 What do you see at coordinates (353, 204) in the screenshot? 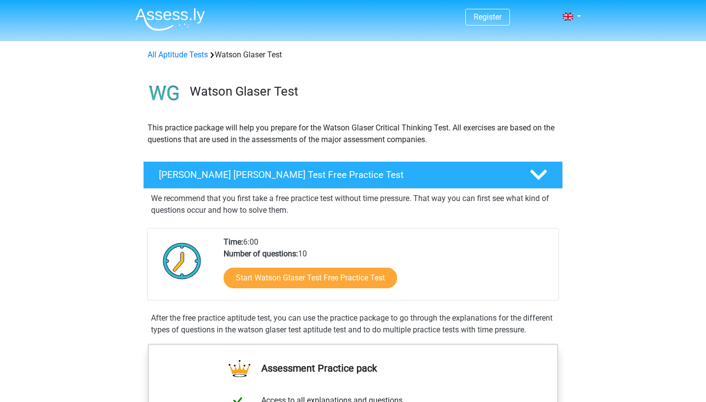
I see `p: We recommend that you first take a free practice test without time pressure. That way you can fir...` at bounding box center [353, 204].